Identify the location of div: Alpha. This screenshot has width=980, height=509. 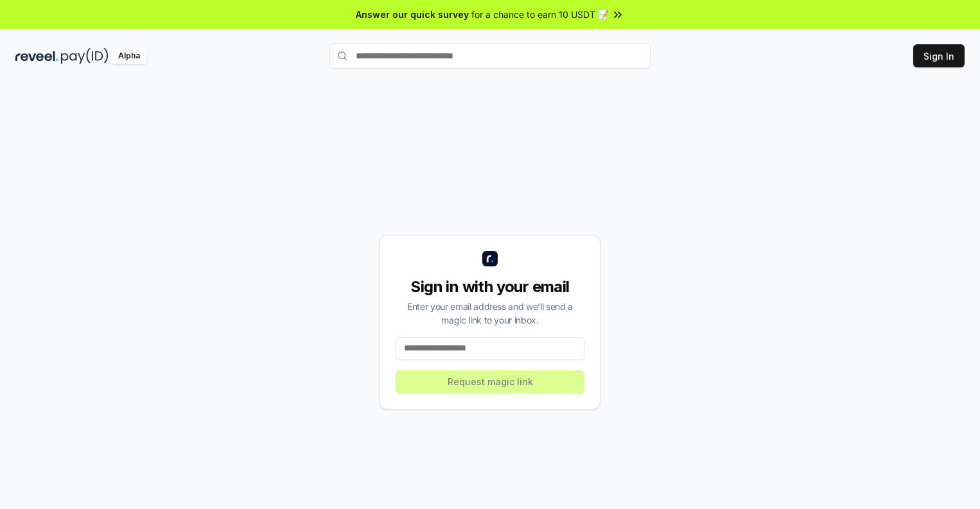
(129, 56).